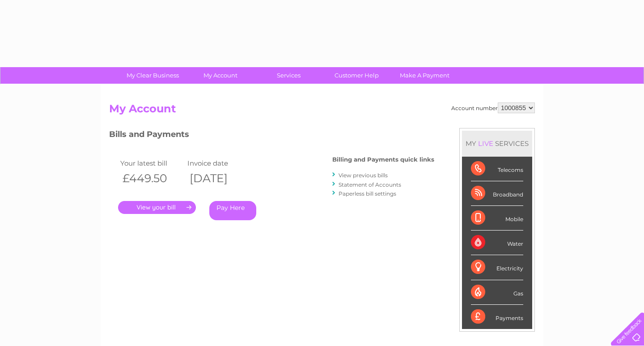 The image size is (644, 346). I want to click on a: My Account, so click(221, 75).